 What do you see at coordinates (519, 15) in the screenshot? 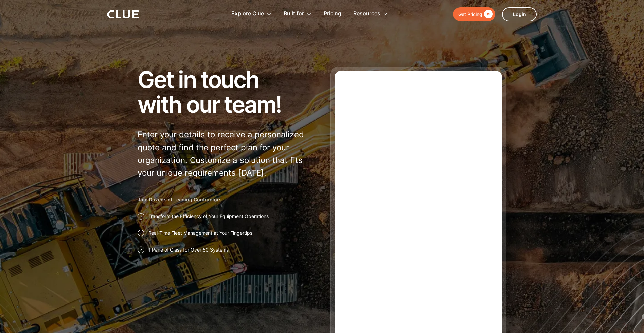
I see `a: Login` at bounding box center [519, 15].